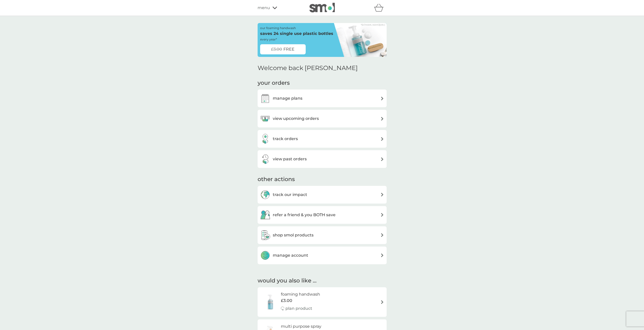  What do you see at coordinates (268, 39) in the screenshot?
I see `p: every year*` at bounding box center [268, 39].